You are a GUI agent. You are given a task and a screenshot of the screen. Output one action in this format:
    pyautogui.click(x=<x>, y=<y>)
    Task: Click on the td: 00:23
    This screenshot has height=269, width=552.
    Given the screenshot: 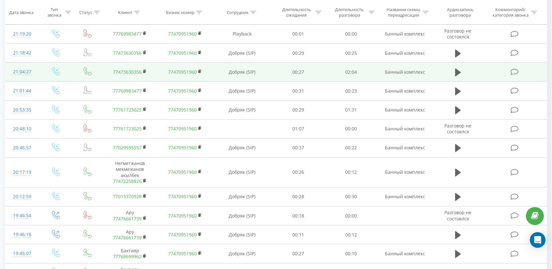 What is the action you would take?
    pyautogui.click(x=351, y=91)
    